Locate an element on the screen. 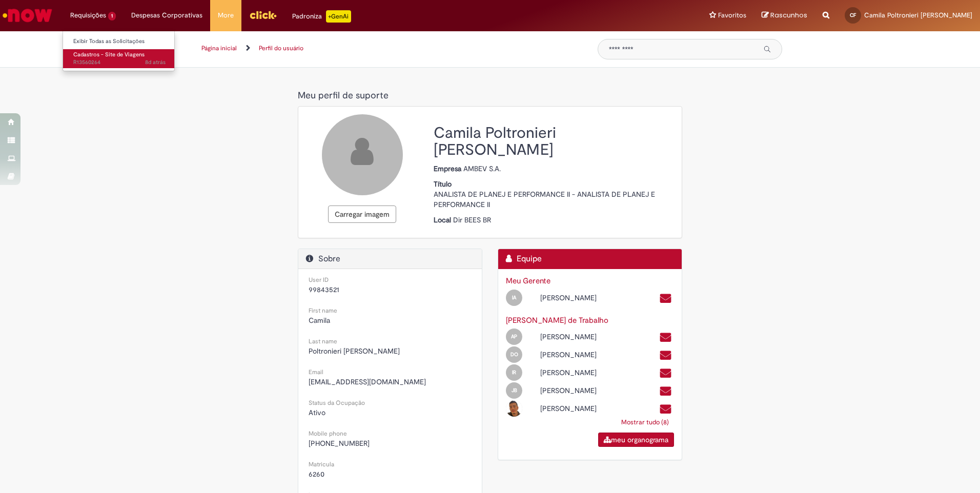  ul: Requisições is located at coordinates (118, 51).